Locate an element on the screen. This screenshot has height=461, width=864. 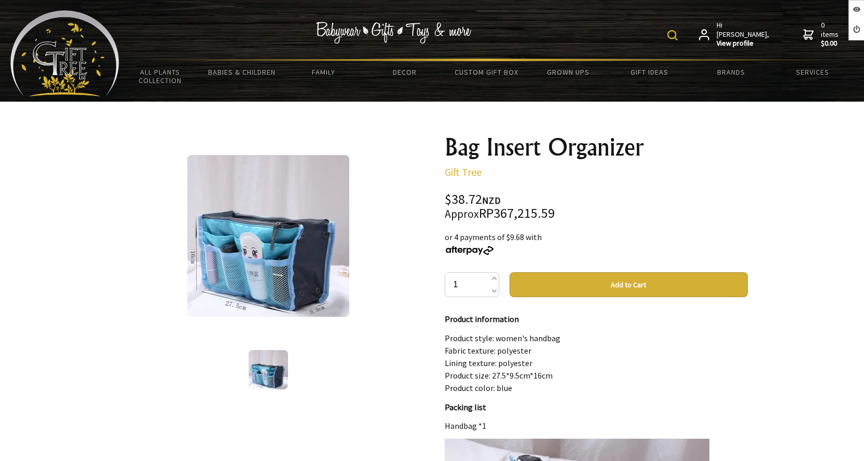
p: Product style: women's handbag Fabric texture: polyester Lining texture: polyester Product size: ... is located at coordinates (596, 363).